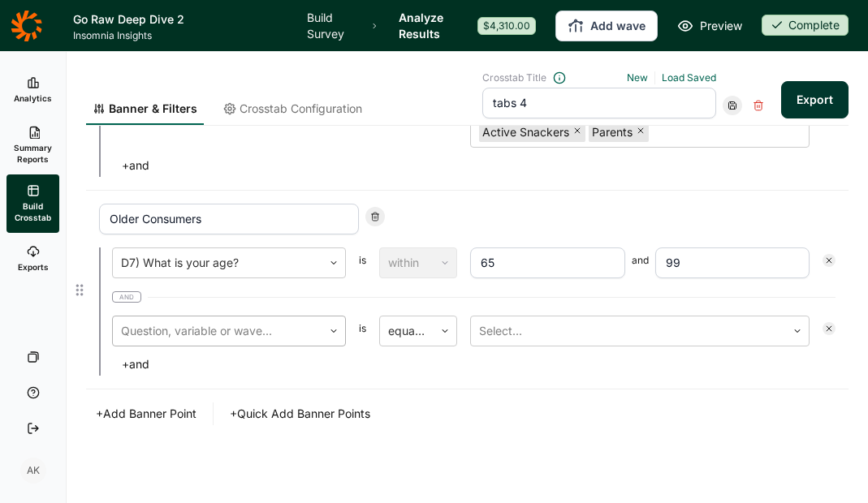 Image resolution: width=868 pixels, height=503 pixels. What do you see at coordinates (32, 145) in the screenshot?
I see `a: Summary Reports` at bounding box center [32, 145].